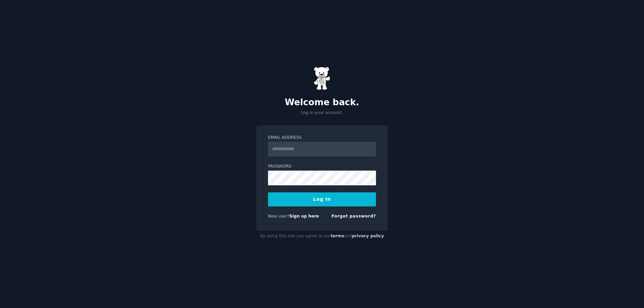  Describe the element at coordinates (354, 216) in the screenshot. I see `a: Forgot password?` at that location.